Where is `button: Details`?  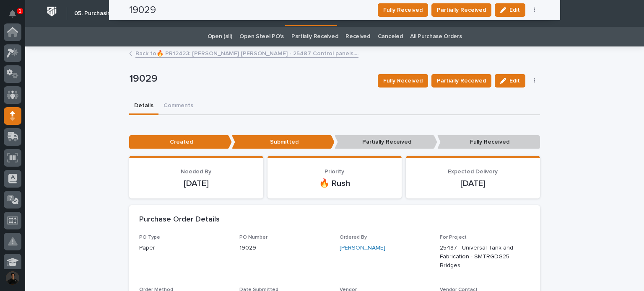 button: Details is located at coordinates (144, 106).